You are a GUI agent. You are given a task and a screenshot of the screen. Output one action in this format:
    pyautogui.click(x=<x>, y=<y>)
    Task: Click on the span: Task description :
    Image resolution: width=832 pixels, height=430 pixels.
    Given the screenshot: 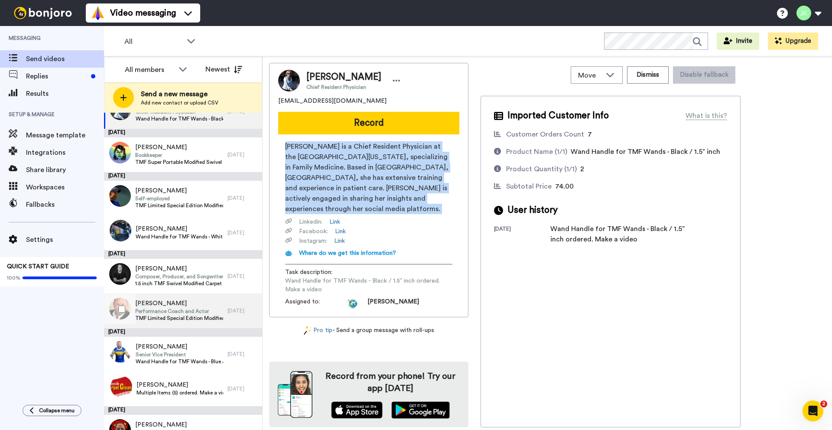 What is the action you would take?
    pyautogui.click(x=315, y=272)
    